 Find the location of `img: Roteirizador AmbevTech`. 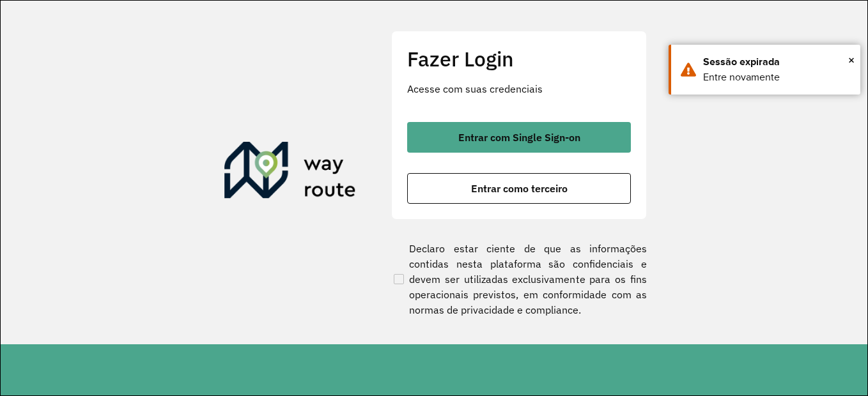

img: Roteirizador AmbevTech is located at coordinates (290, 172).